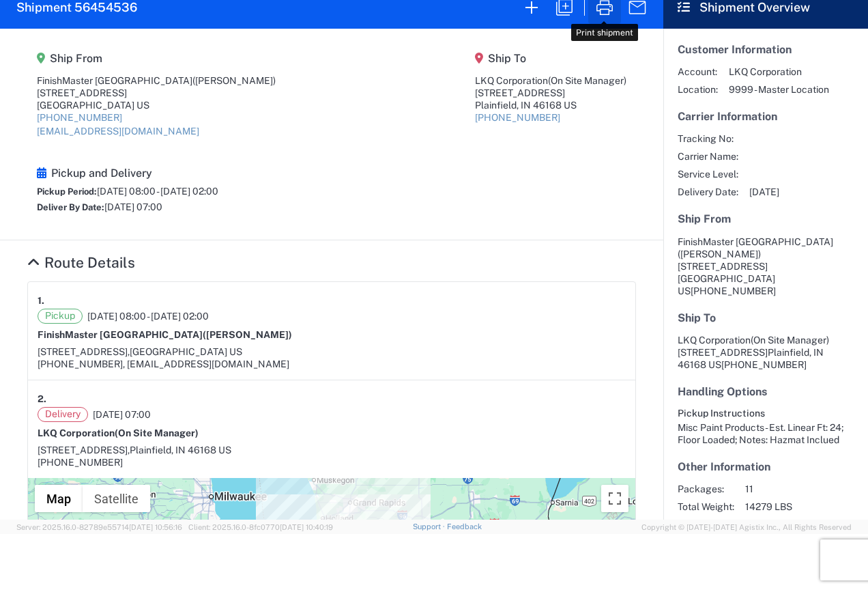  What do you see at coordinates (41, 300) in the screenshot?
I see `strong: 1.` at bounding box center [41, 300].